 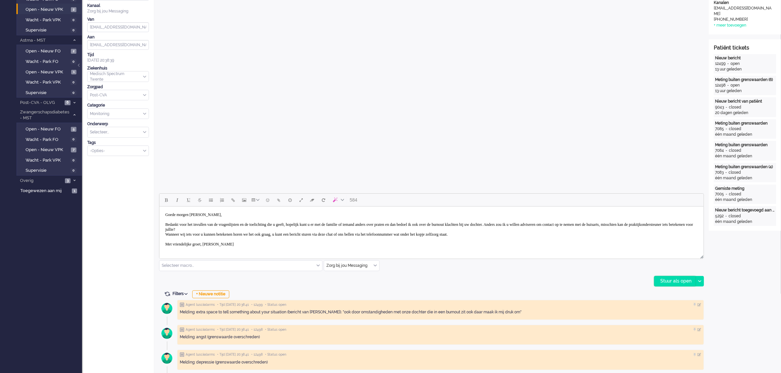 I want to click on div: Zorg bij jou Messaging, so click(x=118, y=11).